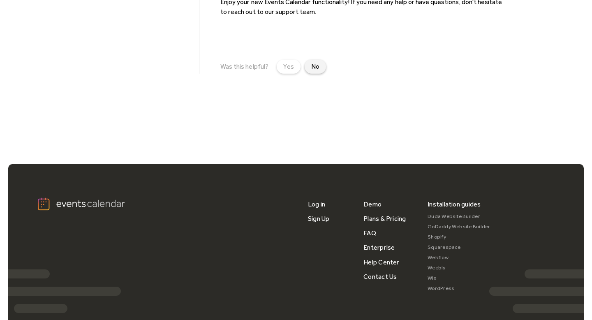 The width and height of the screenshot is (592, 320). Describe the element at coordinates (459, 237) in the screenshot. I see `a: Shopify` at that location.